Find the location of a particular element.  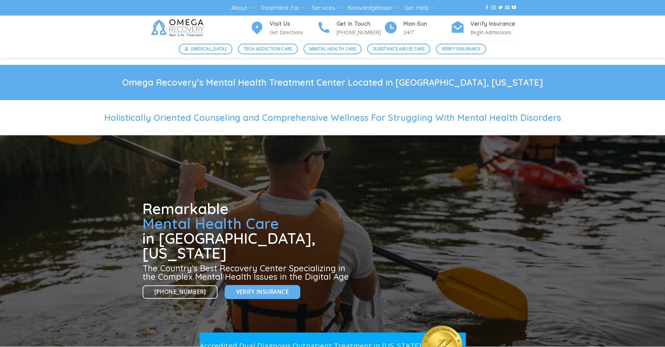

a: Follow on Instagram is located at coordinates (494, 8).